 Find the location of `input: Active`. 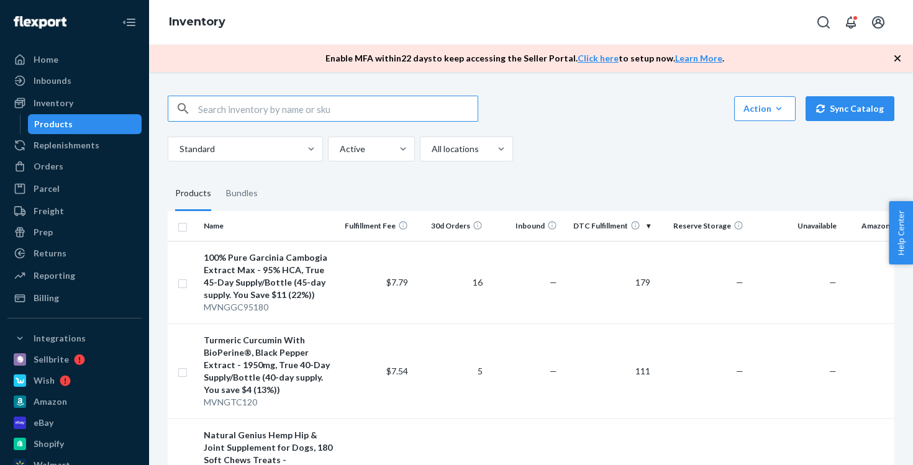

input: Active is located at coordinates (339, 149).